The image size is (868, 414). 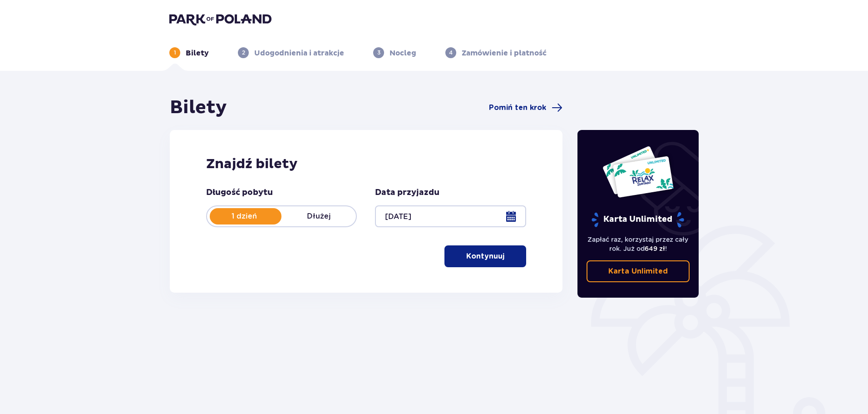 What do you see at coordinates (654, 248) in the screenshot?
I see `span: 649 zł` at bounding box center [654, 248].